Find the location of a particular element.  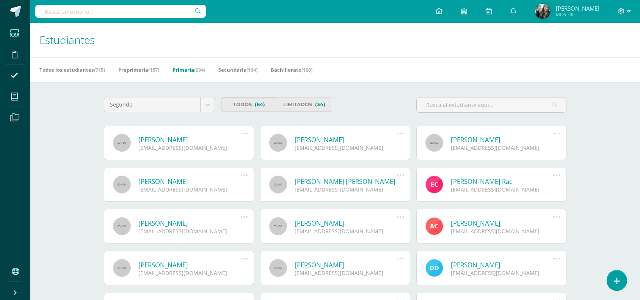

a: Preprimaria(157) is located at coordinates (139, 70).